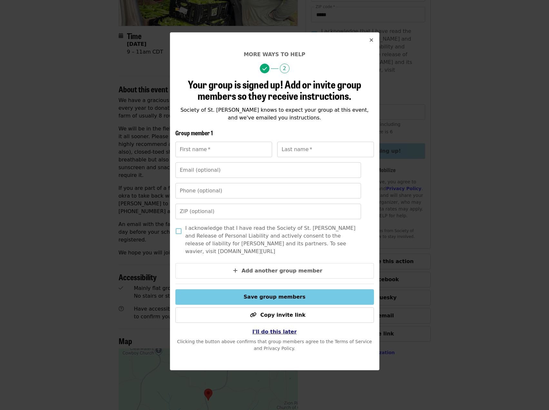  What do you see at coordinates (275, 90) in the screenshot?
I see `span: Your group is signed up! Add or invite group members so they receive instructions.` at bounding box center [275, 90].